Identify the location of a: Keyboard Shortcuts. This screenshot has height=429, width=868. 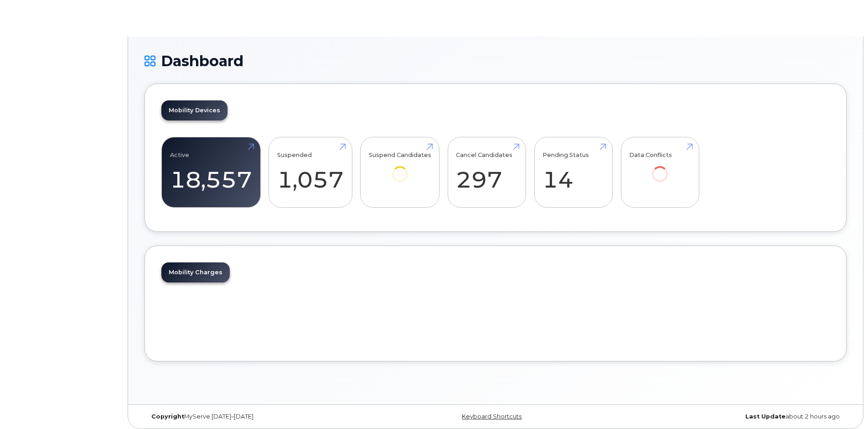
(491, 416).